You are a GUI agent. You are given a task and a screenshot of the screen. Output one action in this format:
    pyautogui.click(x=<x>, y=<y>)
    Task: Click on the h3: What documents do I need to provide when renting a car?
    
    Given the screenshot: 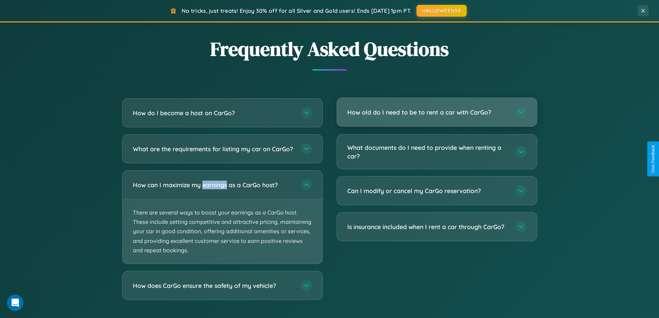 What is the action you would take?
    pyautogui.click(x=428, y=151)
    